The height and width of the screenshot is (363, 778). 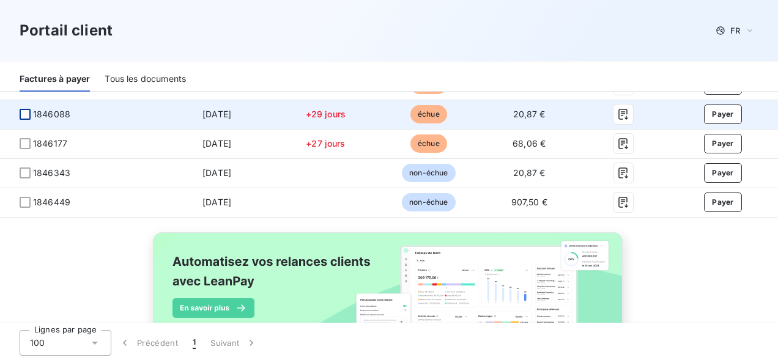 I want to click on span: 1846088, so click(x=51, y=114).